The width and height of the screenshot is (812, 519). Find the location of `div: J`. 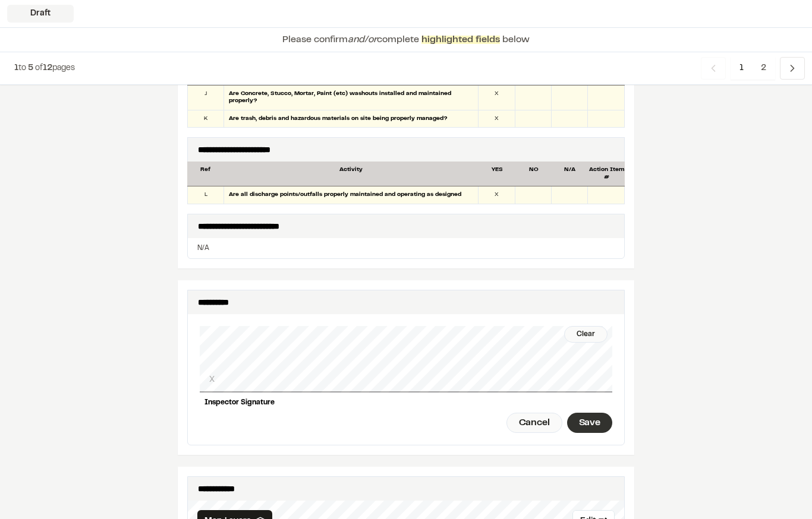

div: J is located at coordinates (206, 97).